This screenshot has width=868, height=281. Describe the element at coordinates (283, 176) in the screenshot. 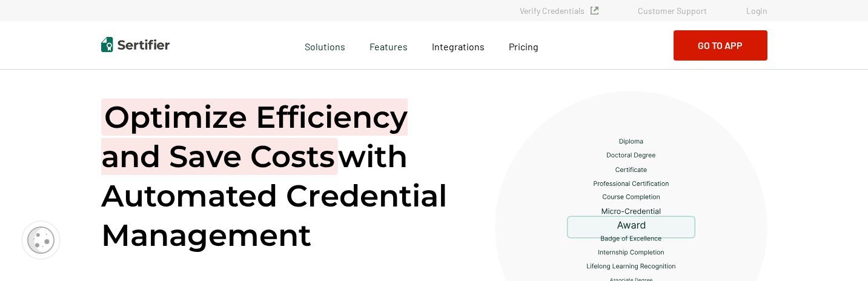

I see `h1: with Automated Credential Management` at that location.